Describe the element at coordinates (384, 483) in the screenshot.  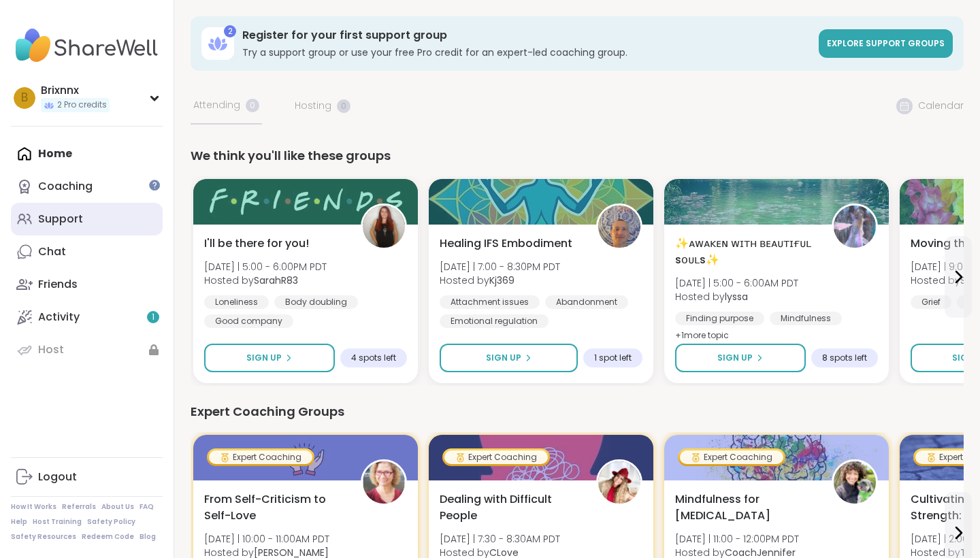
I see `img: Fausta` at that location.